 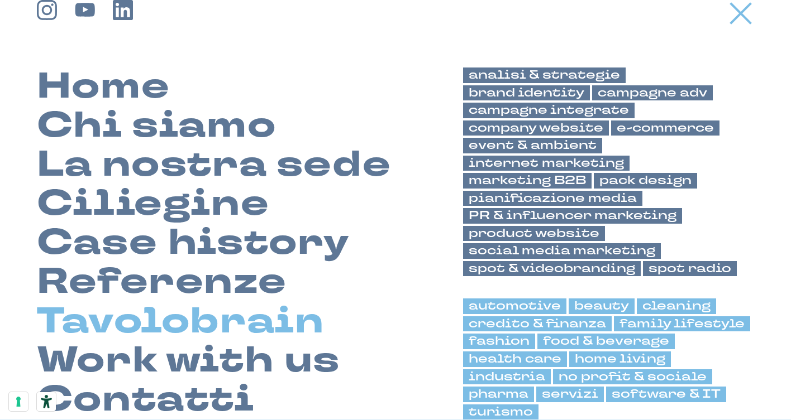 I want to click on a: La nostra sede, so click(x=214, y=165).